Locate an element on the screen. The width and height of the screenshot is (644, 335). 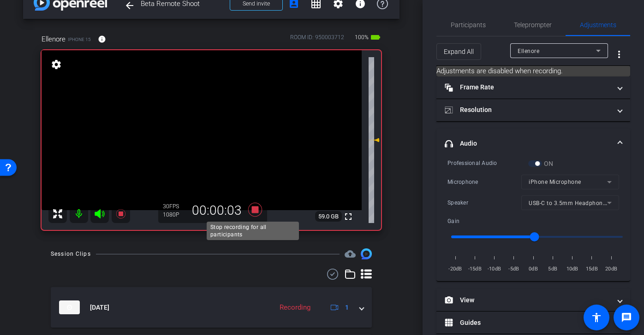
span: iPhone 15 is located at coordinates (79, 39).